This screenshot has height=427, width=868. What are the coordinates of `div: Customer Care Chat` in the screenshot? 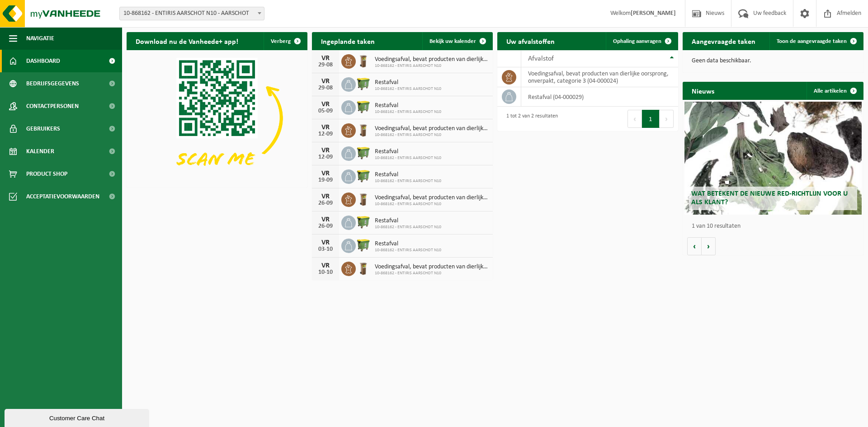 It's located at (72, 11).